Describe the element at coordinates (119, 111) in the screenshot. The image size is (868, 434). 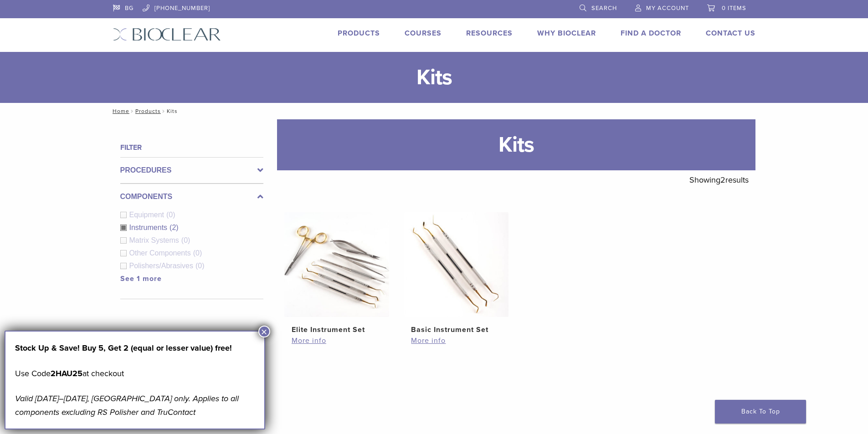
I see `a: Home` at that location.